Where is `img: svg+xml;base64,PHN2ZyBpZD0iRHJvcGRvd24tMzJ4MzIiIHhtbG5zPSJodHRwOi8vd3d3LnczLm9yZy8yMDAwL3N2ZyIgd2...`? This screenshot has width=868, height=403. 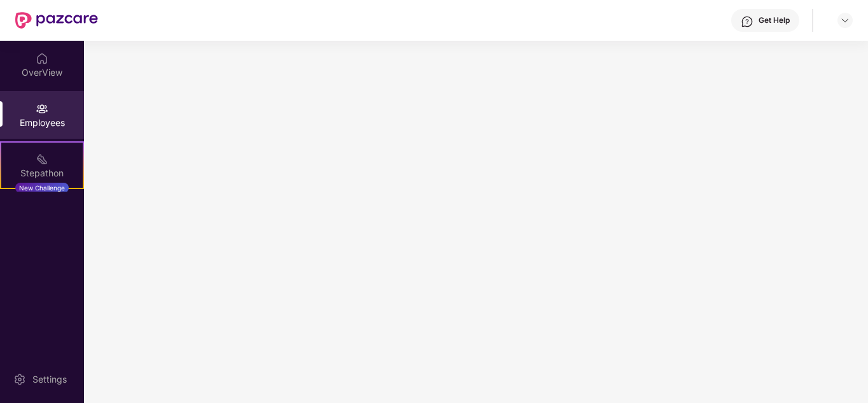
img: svg+xml;base64,PHN2ZyBpZD0iRHJvcGRvd24tMzJ4MzIiIHhtbG5zPSJodHRwOi8vd3d3LnczLm9yZy8yMDAwL3N2ZyIgd2... is located at coordinates (845, 21).